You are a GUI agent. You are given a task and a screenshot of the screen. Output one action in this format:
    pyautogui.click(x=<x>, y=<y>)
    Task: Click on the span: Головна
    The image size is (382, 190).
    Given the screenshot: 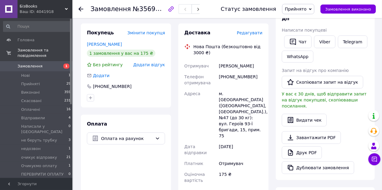 What is the action you would take?
    pyautogui.click(x=26, y=40)
    